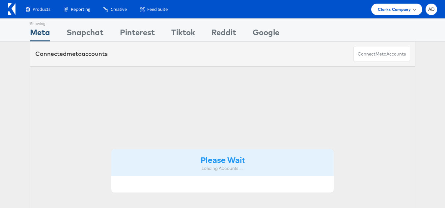  I want to click on span: Clarks Company, so click(394, 9).